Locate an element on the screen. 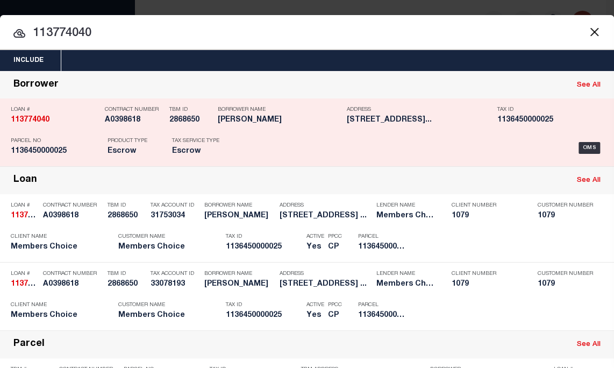 The image size is (614, 368). h5: 31753034 is located at coordinates (175, 216).